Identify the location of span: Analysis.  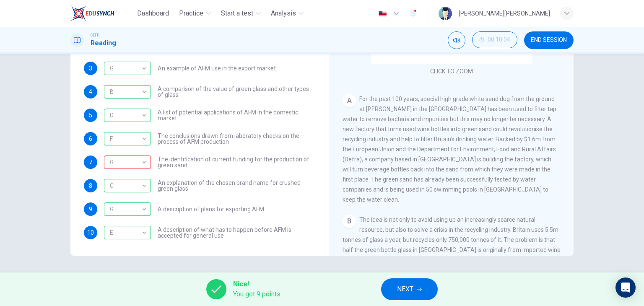
(283, 13).